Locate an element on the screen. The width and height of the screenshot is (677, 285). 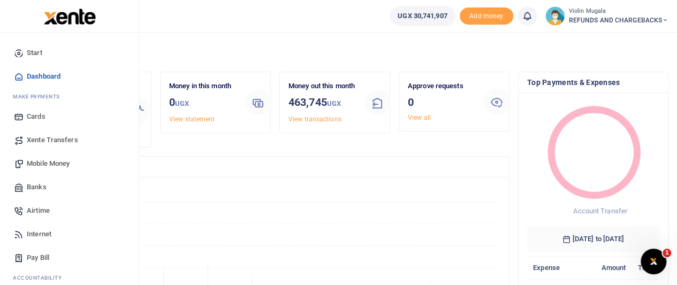
span: Dashboard is located at coordinates (43, 77).